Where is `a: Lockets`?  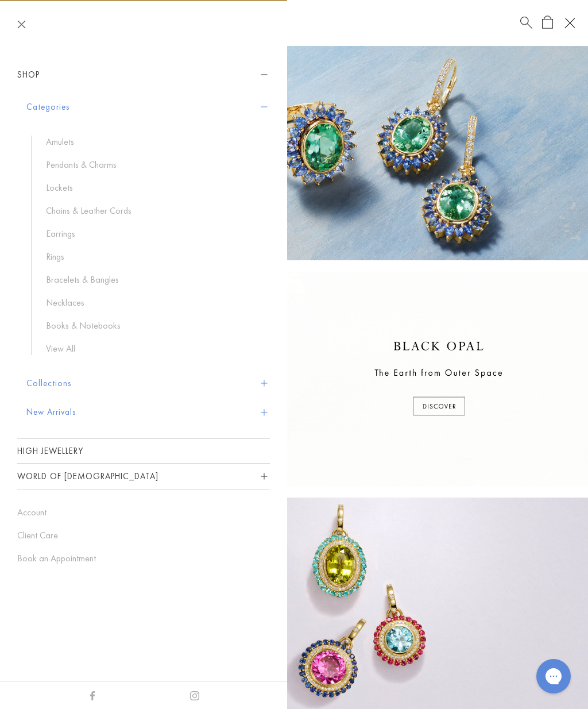
a: Lockets is located at coordinates (152, 188).